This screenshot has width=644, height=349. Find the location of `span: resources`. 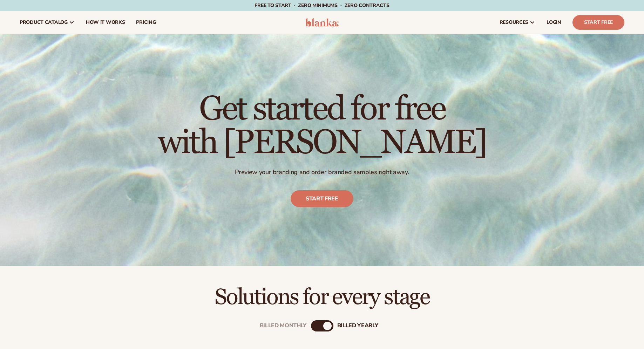

span: resources is located at coordinates (514, 22).